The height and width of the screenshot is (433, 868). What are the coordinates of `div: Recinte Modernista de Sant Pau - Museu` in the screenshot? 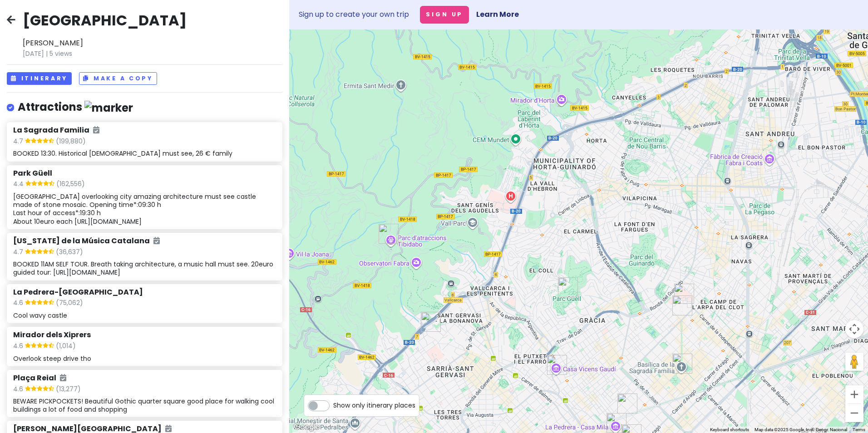 It's located at (682, 305).